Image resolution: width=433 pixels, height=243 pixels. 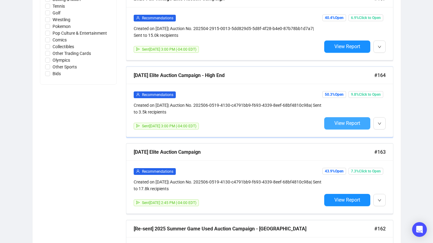 I want to click on span: #162, so click(x=380, y=229).